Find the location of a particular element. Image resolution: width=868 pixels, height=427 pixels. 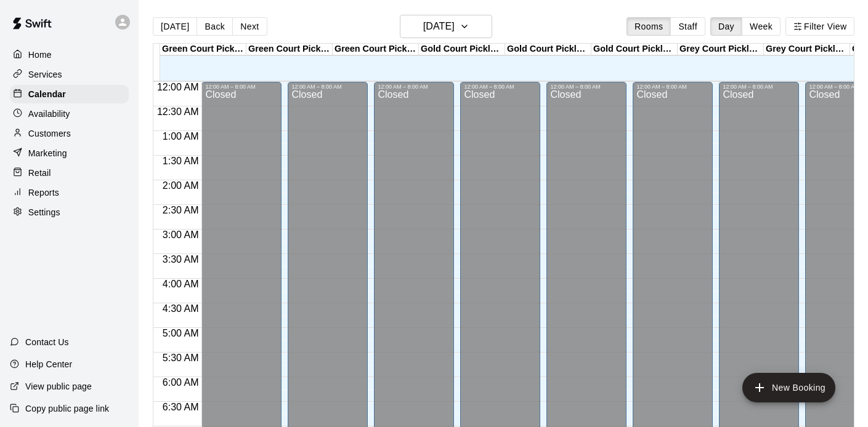

span: 6:00 AM is located at coordinates (180, 382).